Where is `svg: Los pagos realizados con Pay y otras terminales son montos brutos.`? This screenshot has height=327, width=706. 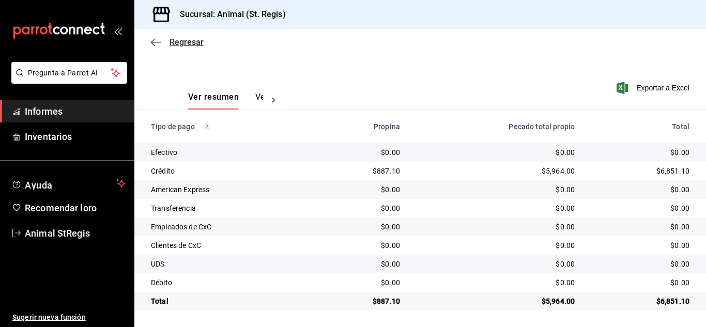 svg: Los pagos realizados con Pay y otras terminales son montos brutos. is located at coordinates (207, 127).